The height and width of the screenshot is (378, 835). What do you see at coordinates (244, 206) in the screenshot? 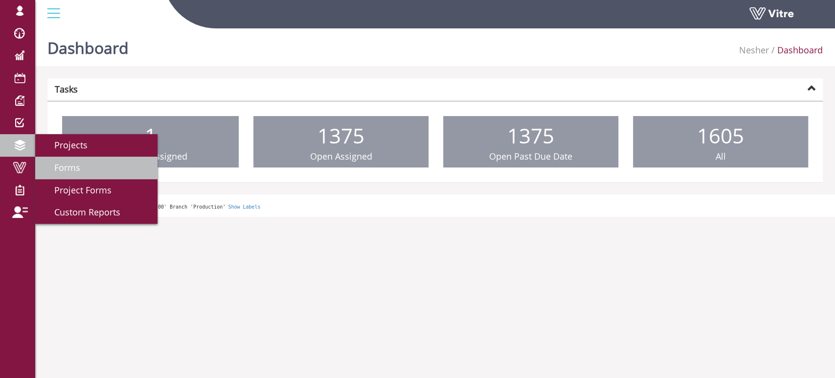
I see `a: Show Labels` at bounding box center [244, 206].